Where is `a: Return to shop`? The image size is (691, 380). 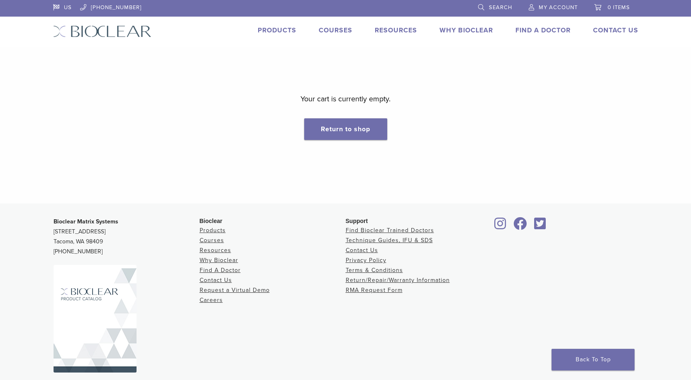 a: Return to shop is located at coordinates (346, 129).